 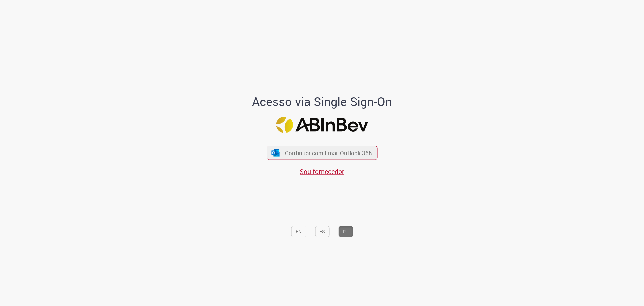 What do you see at coordinates (322, 124) in the screenshot?
I see `img: Logo ABInBev` at bounding box center [322, 124].